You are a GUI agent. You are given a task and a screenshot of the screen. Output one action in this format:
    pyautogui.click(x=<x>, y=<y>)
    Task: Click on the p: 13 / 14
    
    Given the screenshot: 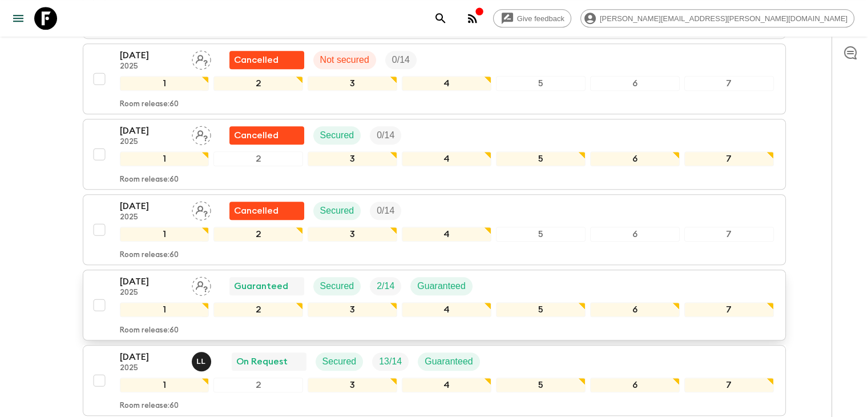 What is the action you would take?
    pyautogui.click(x=390, y=361)
    